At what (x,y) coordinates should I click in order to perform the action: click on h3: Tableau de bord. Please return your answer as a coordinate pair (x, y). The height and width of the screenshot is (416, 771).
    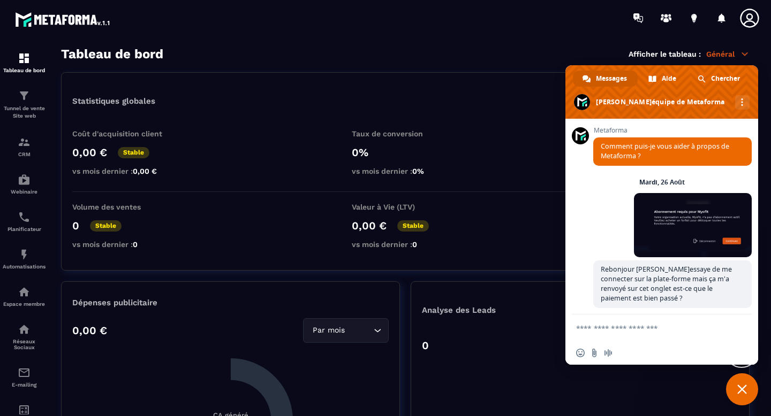
    Looking at the image, I should click on (112, 54).